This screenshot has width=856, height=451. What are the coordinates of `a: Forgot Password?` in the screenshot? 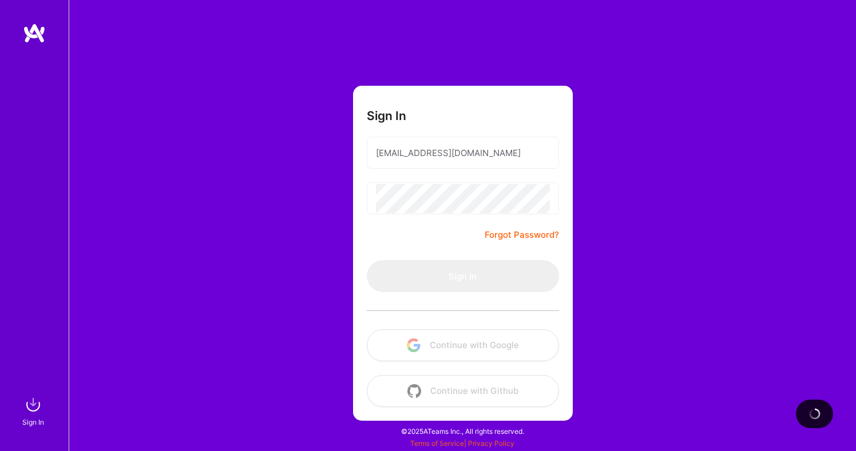 It's located at (522, 235).